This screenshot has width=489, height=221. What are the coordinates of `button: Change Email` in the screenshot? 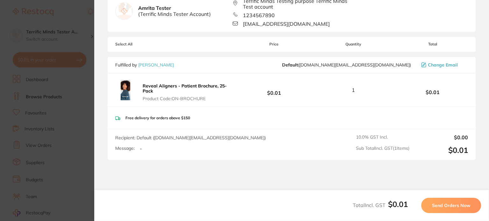 It's located at (444, 65).